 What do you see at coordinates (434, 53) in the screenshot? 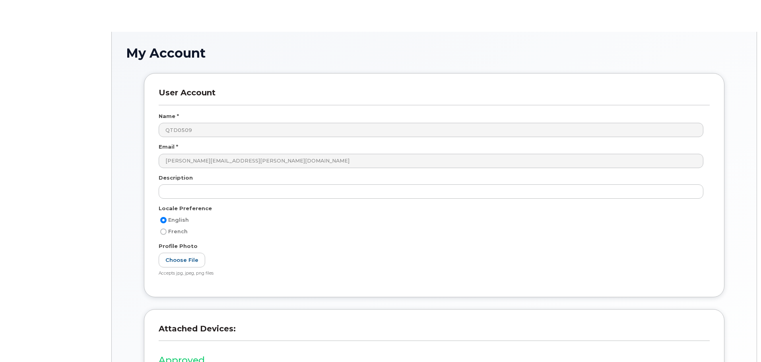
I see `h1: My Account` at bounding box center [434, 53].